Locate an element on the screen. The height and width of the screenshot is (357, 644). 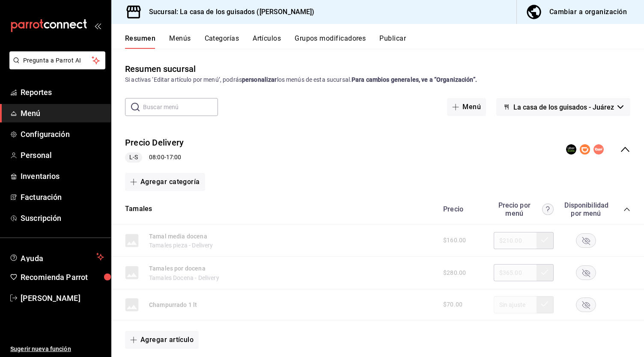
button: Artículos is located at coordinates (266, 42).